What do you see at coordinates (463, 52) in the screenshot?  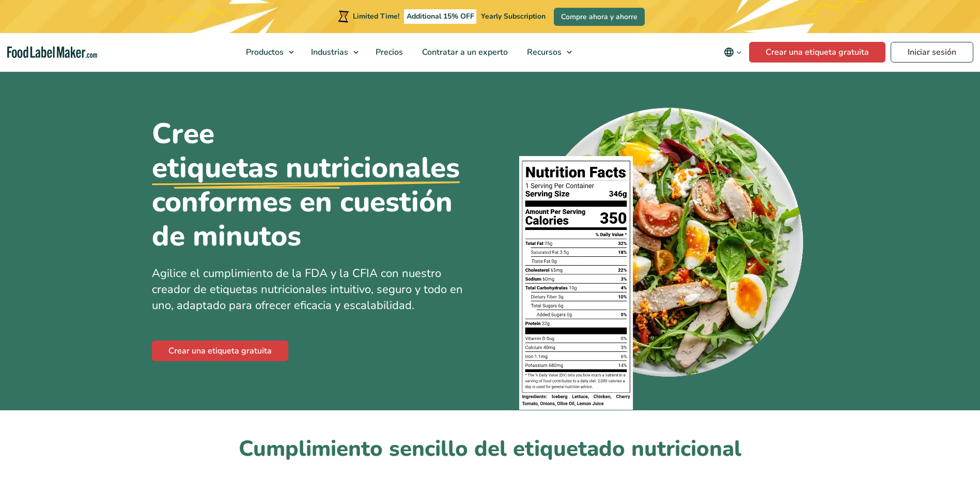 I see `a: Contratar a un experto` at bounding box center [463, 52].